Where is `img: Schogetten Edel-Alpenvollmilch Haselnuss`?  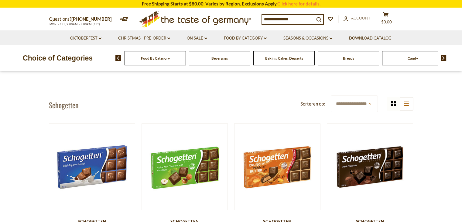 img: Schogetten Edel-Alpenvollmilch Haselnuss is located at coordinates (185, 167).